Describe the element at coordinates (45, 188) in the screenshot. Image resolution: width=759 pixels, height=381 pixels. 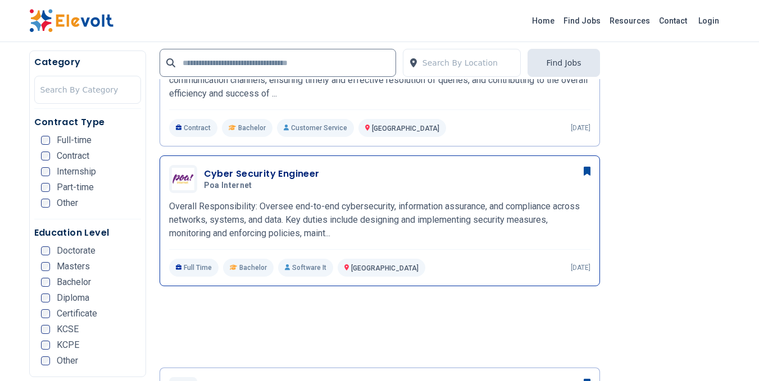
I see `input: Part-time` at that location.